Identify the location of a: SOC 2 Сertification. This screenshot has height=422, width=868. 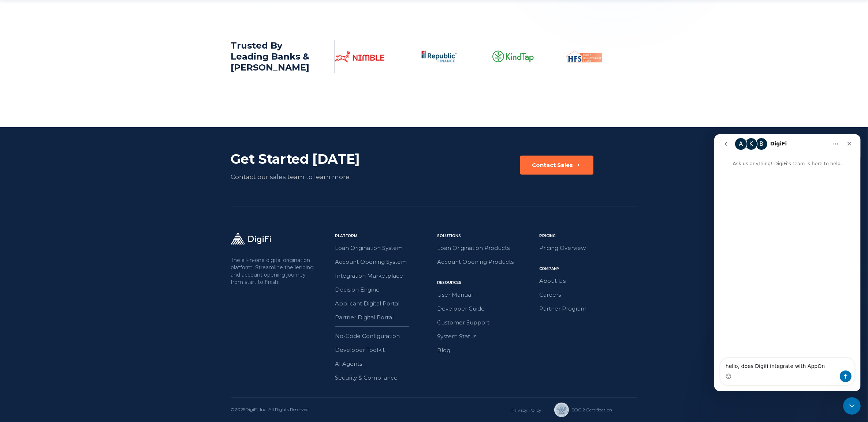
(578, 410).